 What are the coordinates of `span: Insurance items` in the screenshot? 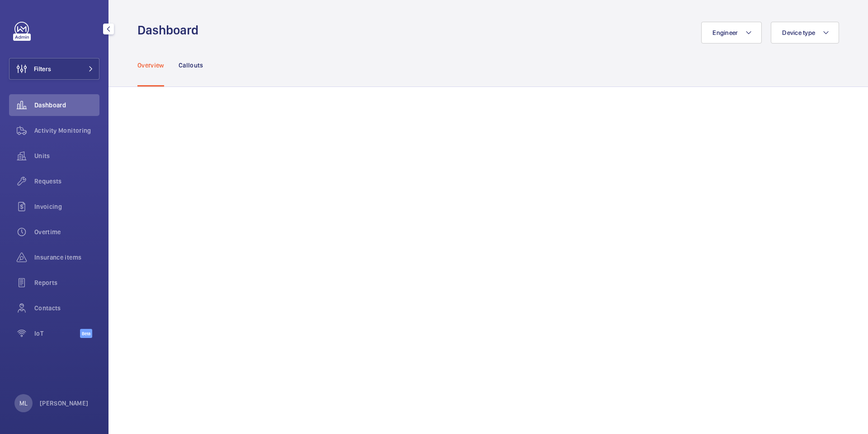 It's located at (67, 257).